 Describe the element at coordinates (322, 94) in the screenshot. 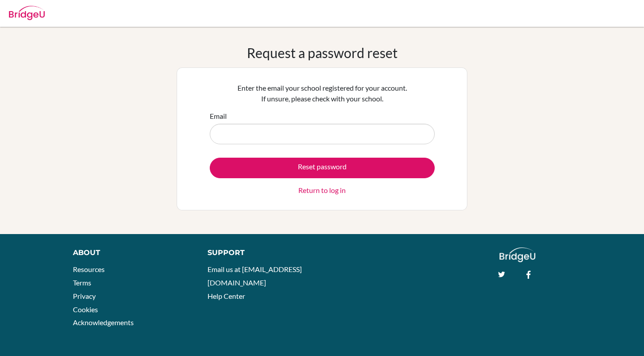

I see `p: Enter the email your school registered for your account. If unsure, please check with your school.` at that location.